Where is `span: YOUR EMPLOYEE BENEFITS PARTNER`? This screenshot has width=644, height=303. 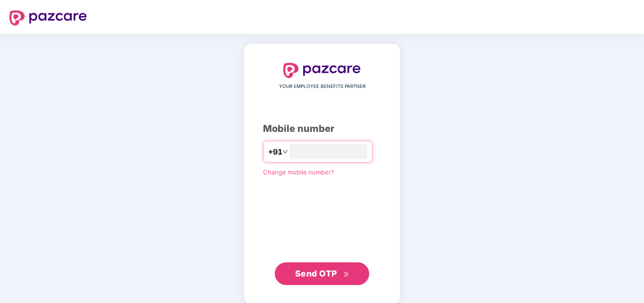 span: YOUR EMPLOYEE BENEFITS PARTNER is located at coordinates (322, 86).